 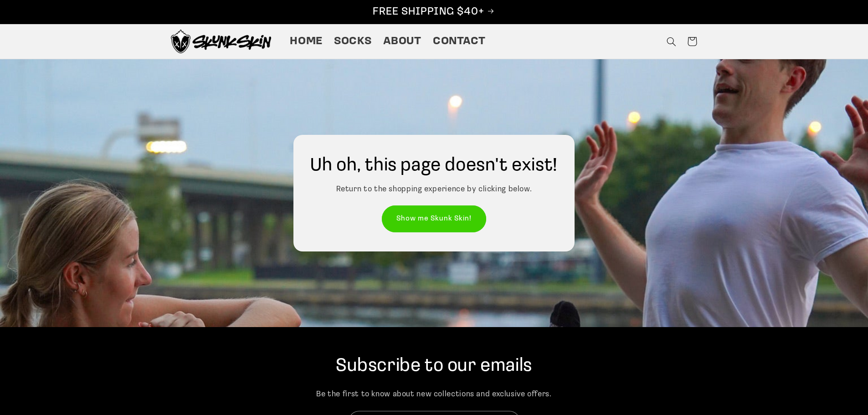 What do you see at coordinates (306, 42) in the screenshot?
I see `span: Home` at bounding box center [306, 42].